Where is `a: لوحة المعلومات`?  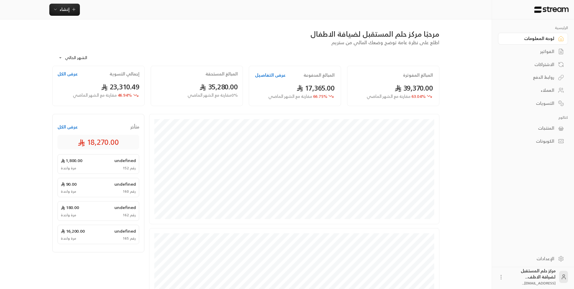 a: لوحة المعلومات is located at coordinates (533, 38).